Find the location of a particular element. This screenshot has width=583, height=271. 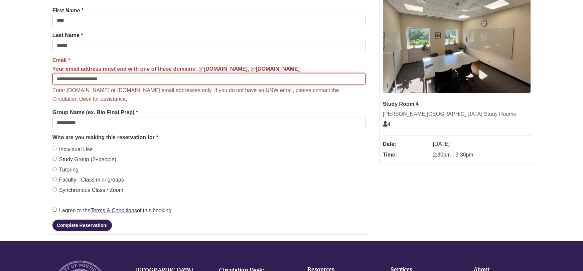

label: Synchronous Class / Zoom is located at coordinates (88, 190).